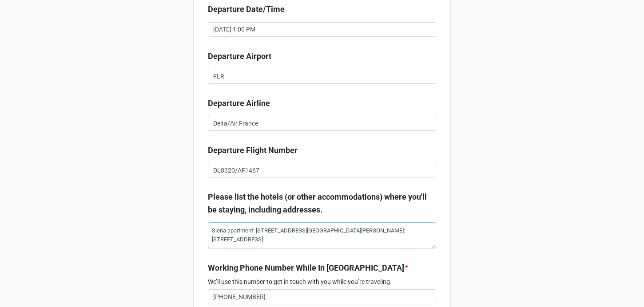 The height and width of the screenshot is (307, 644). Describe the element at coordinates (322, 203) in the screenshot. I see `label: Please list the hotels (or other accommodations) where you'll be staying, including addresses.` at that location.